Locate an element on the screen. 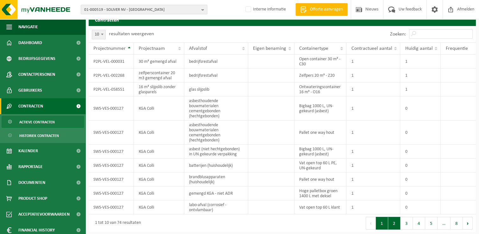 This screenshot has height=234, width=479. span: Bedrijfsgegevens is located at coordinates (37, 59).